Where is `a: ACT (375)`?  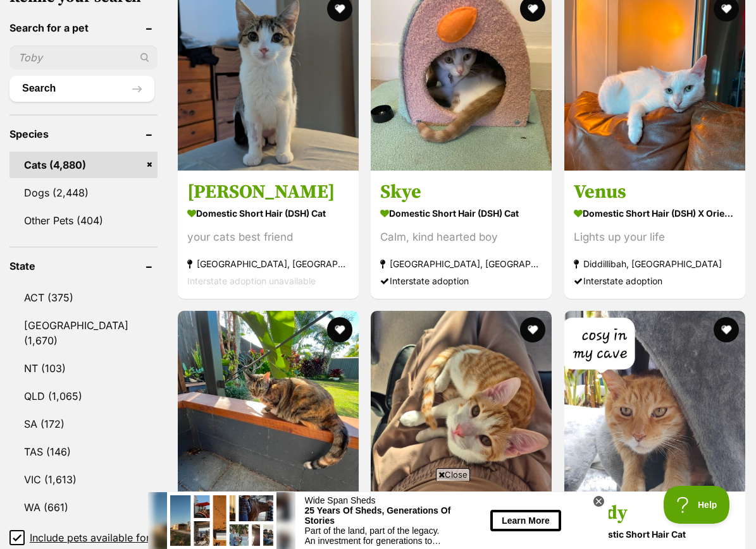
a: ACT (375) is located at coordinates (84, 298).